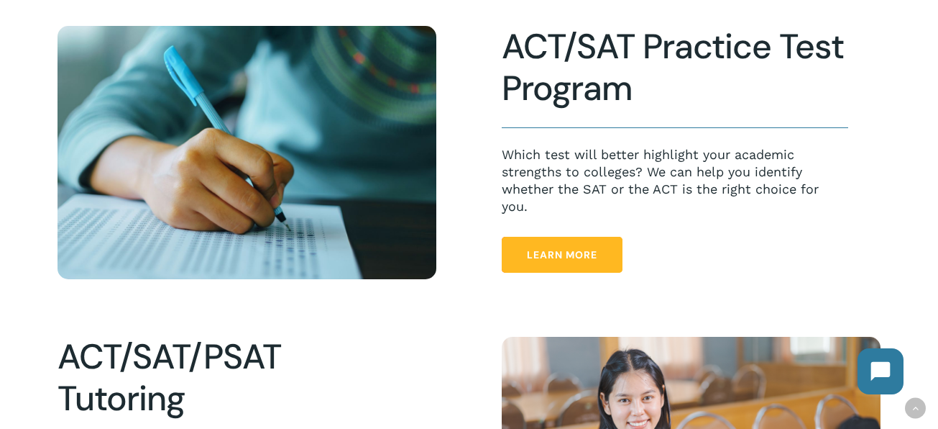 The height and width of the screenshot is (429, 938). Describe the element at coordinates (247, 152) in the screenshot. I see `img: Test Taking 2` at that location.